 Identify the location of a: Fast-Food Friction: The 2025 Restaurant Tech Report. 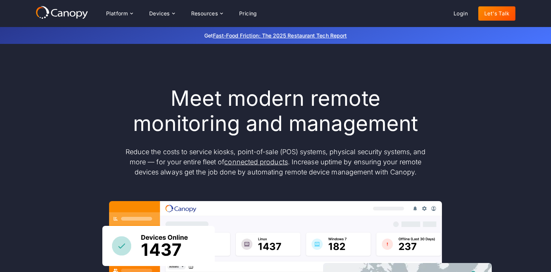
(279, 35).